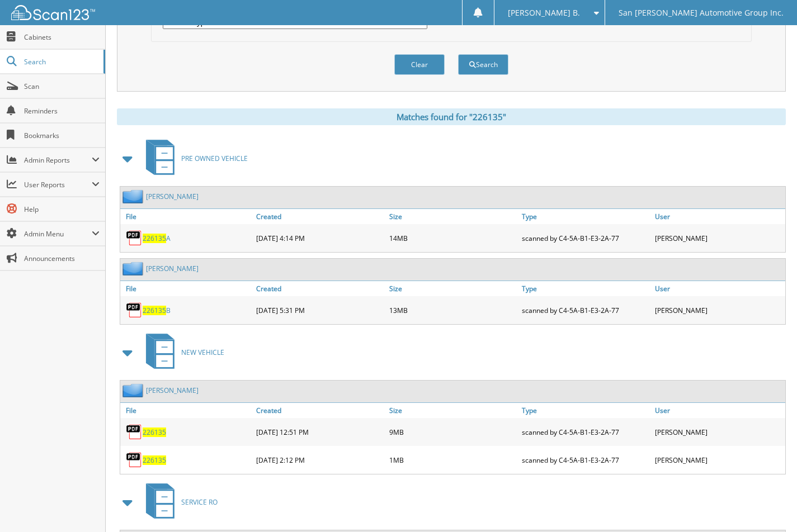 This screenshot has height=532, width=797. What do you see at coordinates (58, 160) in the screenshot?
I see `span: Admin Reports` at bounding box center [58, 160].